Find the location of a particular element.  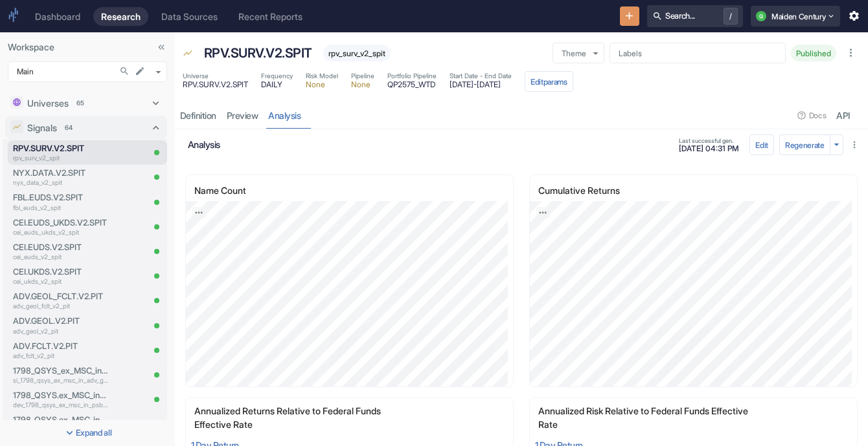

p: adv_geol_fclt_v2_pit is located at coordinates (61, 306).